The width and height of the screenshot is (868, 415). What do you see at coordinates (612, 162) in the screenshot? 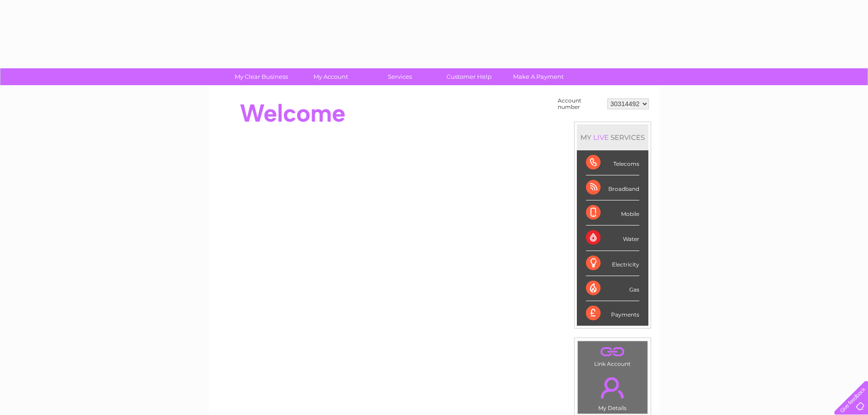
I see `div: Telecoms` at bounding box center [612, 162].